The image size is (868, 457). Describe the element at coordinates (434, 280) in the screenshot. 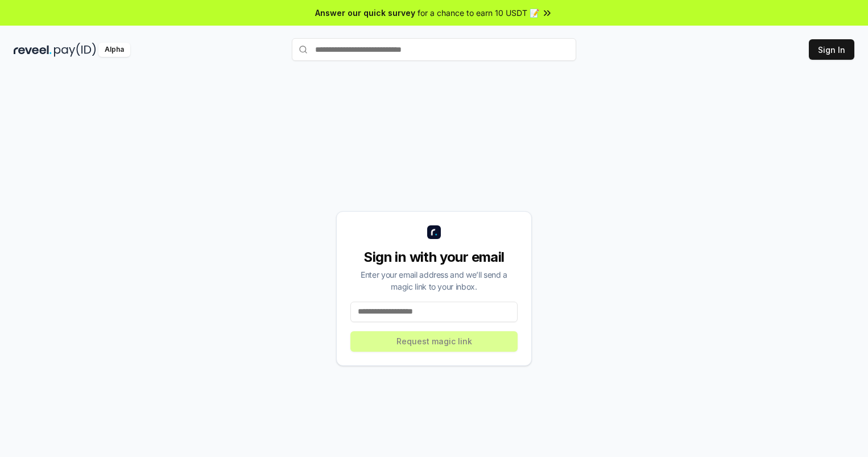

I see `div: Enter your email address and we’ll send a magic link to your inbox.` at that location.